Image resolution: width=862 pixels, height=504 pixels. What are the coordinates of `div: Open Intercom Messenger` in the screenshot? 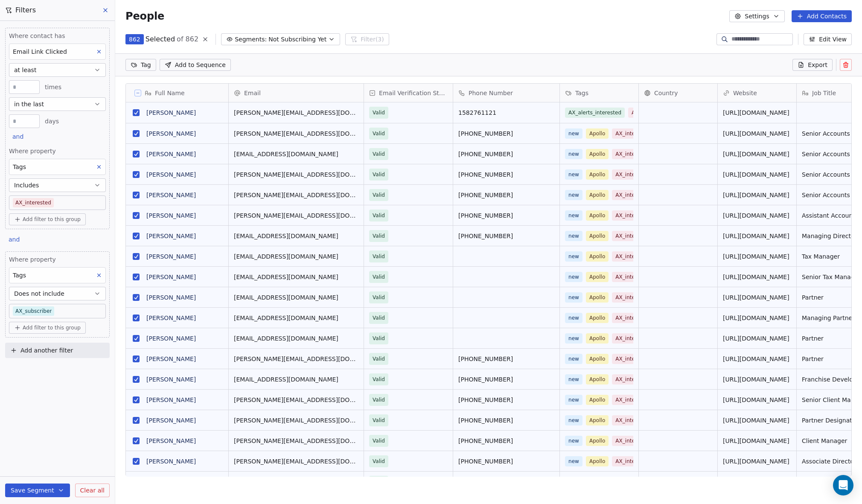 It's located at (843, 485).